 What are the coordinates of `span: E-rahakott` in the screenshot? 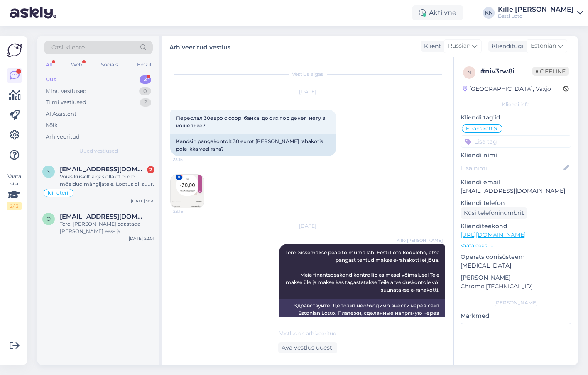 It's located at (479, 129).